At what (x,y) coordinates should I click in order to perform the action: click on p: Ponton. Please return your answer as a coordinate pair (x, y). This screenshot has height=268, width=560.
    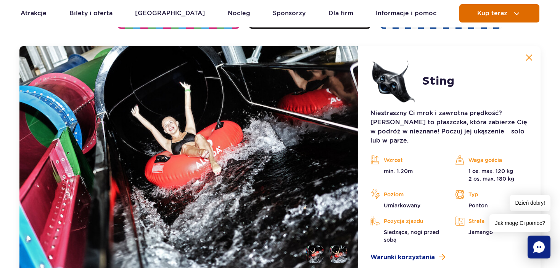
    Looking at the image, I should click on (492, 206).